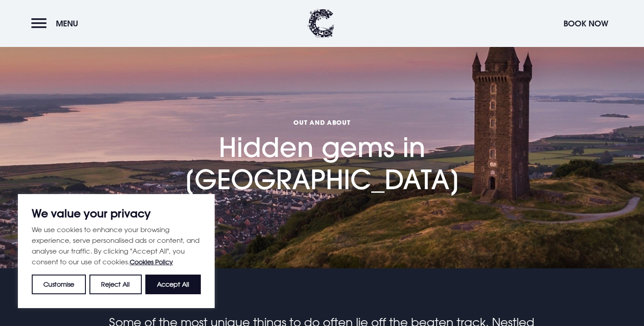  Describe the element at coordinates (58, 284) in the screenshot. I see `button: Customise` at that location.